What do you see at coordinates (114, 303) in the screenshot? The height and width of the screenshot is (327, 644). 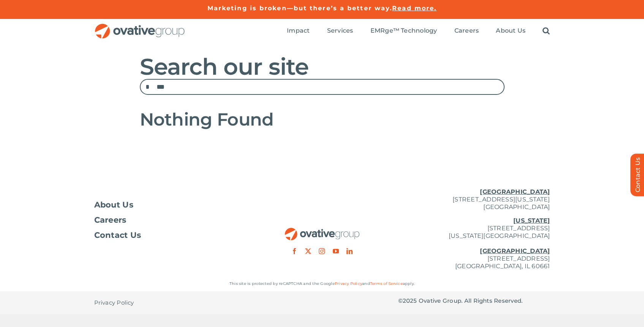 I see `span: Privacy Policy` at bounding box center [114, 303].